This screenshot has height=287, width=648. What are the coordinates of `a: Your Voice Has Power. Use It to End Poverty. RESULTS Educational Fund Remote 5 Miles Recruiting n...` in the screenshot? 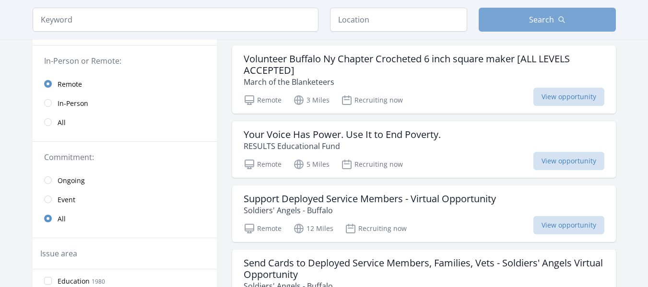 It's located at (424, 150).